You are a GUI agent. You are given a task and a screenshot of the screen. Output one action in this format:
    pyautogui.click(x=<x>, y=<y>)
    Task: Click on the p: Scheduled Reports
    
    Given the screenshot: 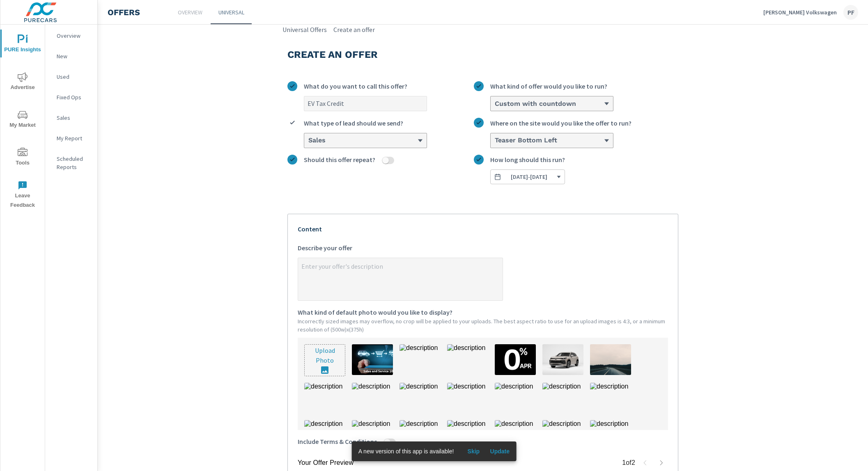 What is the action you would take?
    pyautogui.click(x=74, y=163)
    